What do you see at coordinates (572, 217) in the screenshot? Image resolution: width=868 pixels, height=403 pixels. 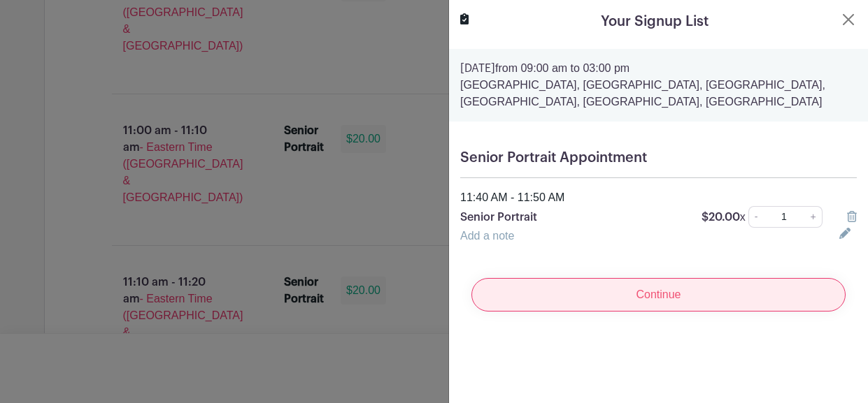 I see `p: Senior Portrait` at bounding box center [572, 217].